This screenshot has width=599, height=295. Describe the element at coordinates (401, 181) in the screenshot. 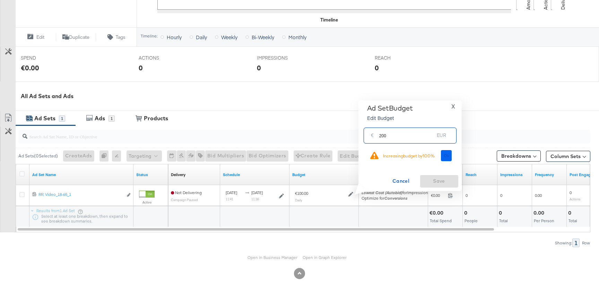

I see `span: Cancel` at that location.